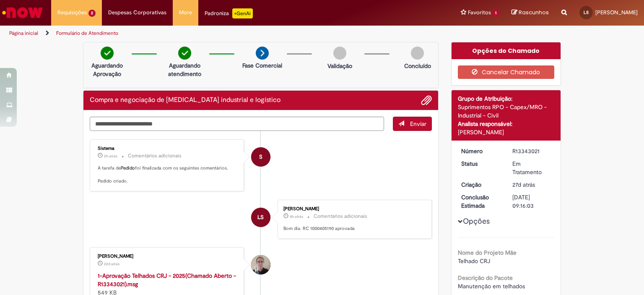  I want to click on dt: Conclusão Estimada, so click(480, 201).